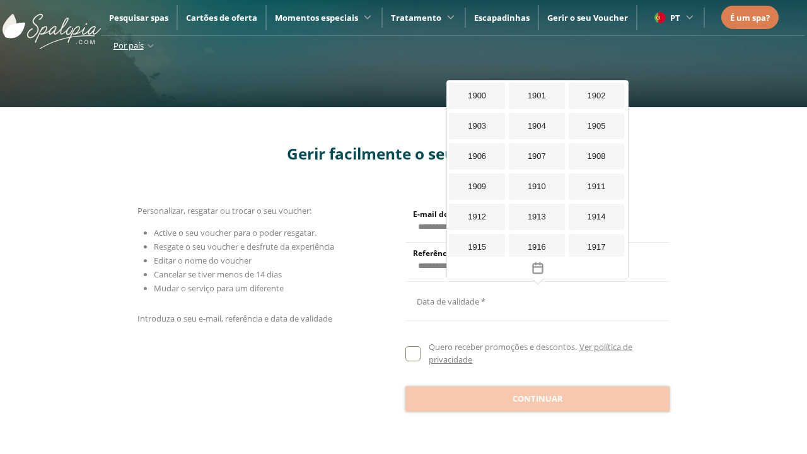 Image resolution: width=807 pixels, height=454 pixels. Describe the element at coordinates (221, 18) in the screenshot. I see `a: Cartões de oferta` at that location.